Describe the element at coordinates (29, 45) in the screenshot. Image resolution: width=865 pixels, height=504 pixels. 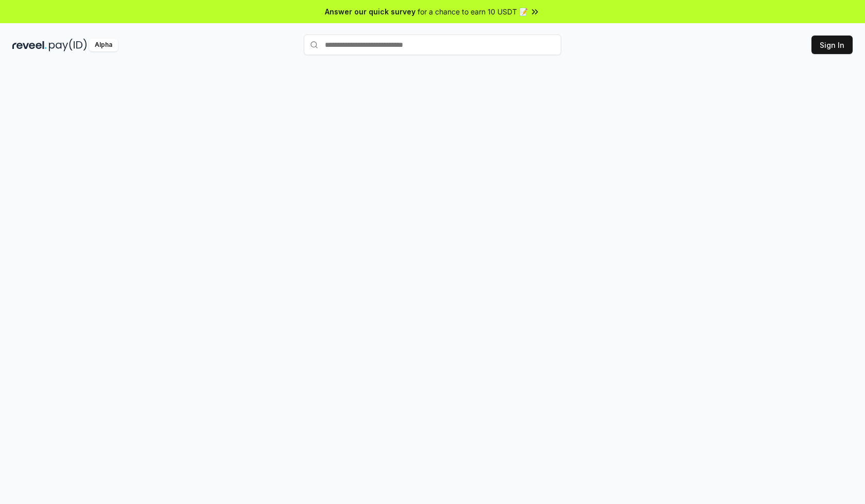
I see `img: reveel_dark` at that location.